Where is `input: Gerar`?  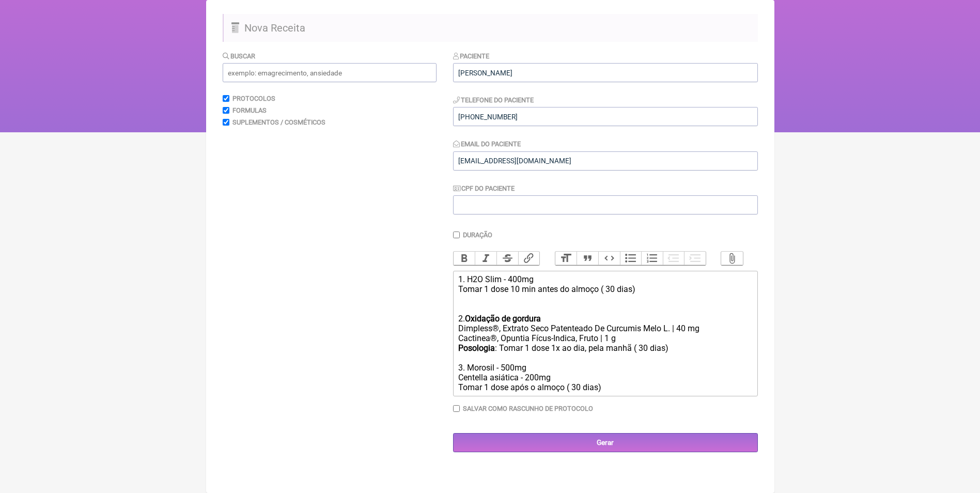
input: Gerar is located at coordinates (605, 443).